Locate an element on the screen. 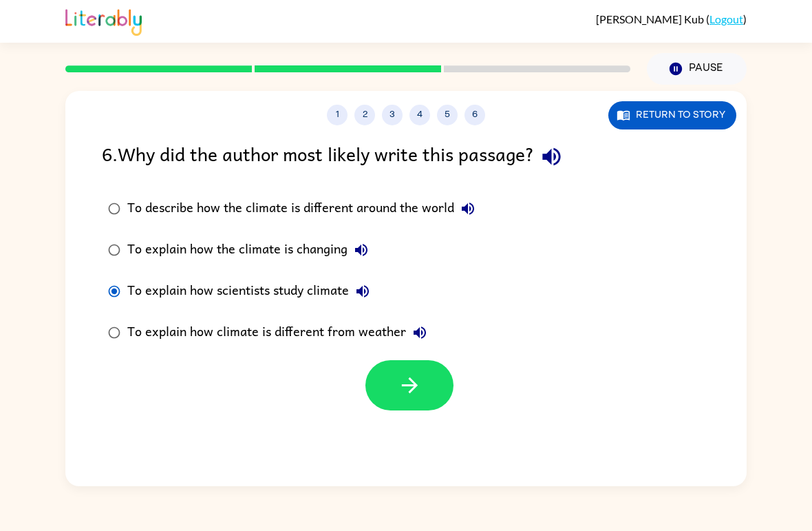 The image size is (812, 531). div: To explain how the climate is changing is located at coordinates (251, 250).